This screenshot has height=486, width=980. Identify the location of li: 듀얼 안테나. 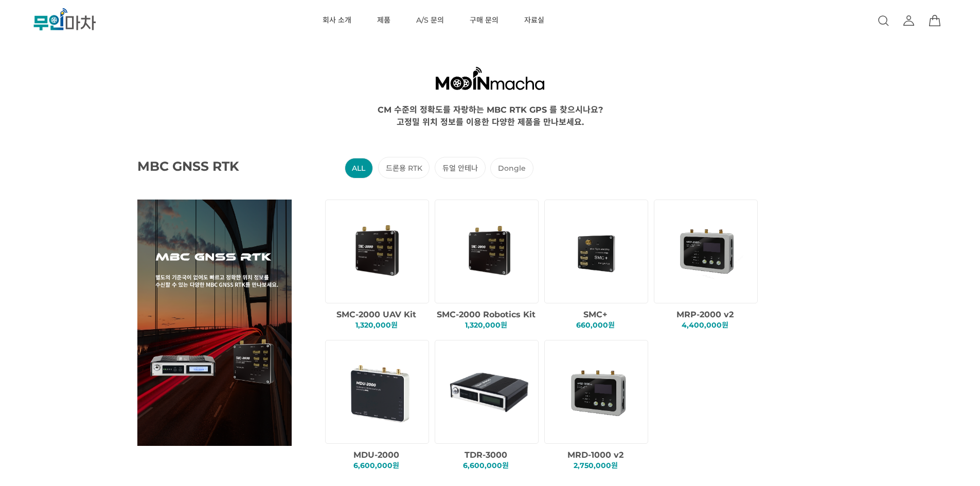
(460, 168).